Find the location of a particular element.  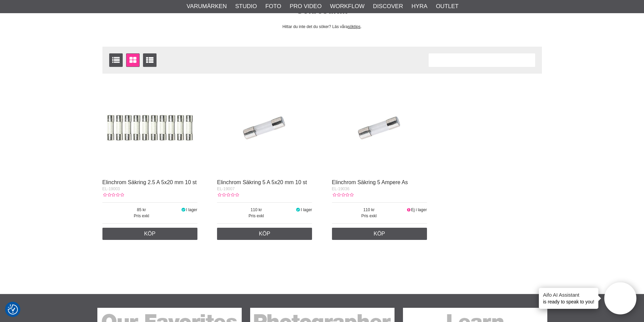

a: söktips is located at coordinates (354, 27).